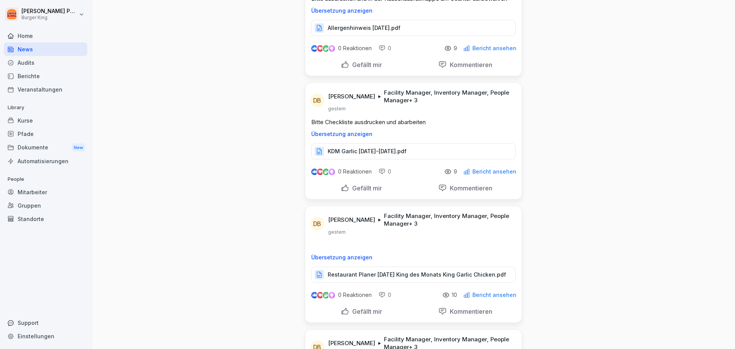  Describe the element at coordinates (46, 108) in the screenshot. I see `p: Library` at that location.